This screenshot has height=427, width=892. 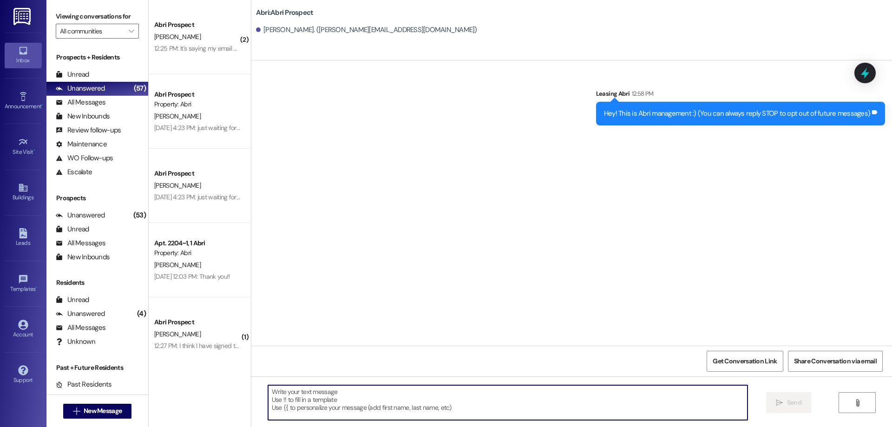 What do you see at coordinates (139, 215) in the screenshot?
I see `div: (53)` at bounding box center [139, 215].